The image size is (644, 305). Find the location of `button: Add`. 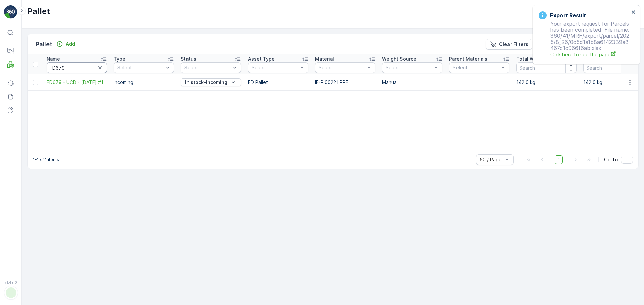

button: Add is located at coordinates (66, 44).